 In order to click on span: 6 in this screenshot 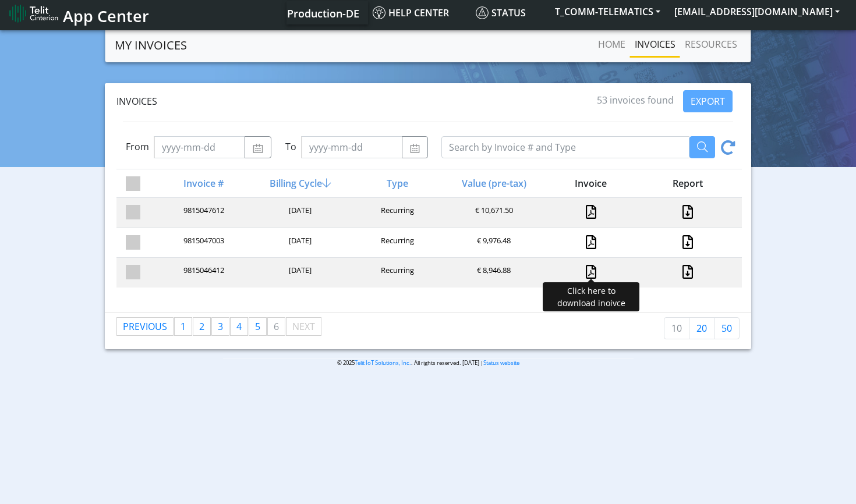, I will do `click(276, 326)`.